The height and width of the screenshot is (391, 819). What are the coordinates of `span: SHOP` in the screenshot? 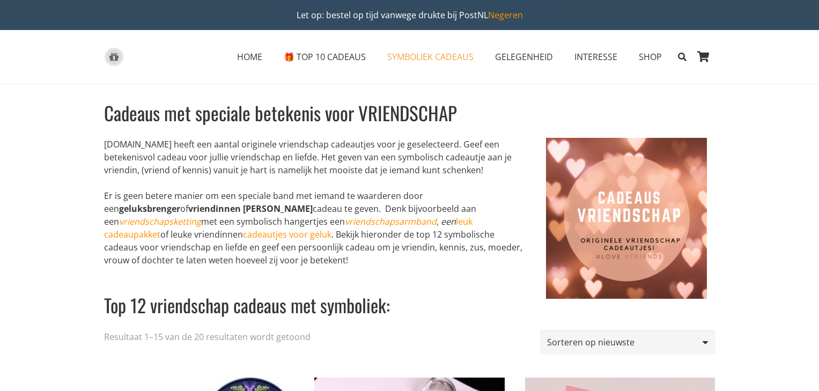 It's located at (650, 57).